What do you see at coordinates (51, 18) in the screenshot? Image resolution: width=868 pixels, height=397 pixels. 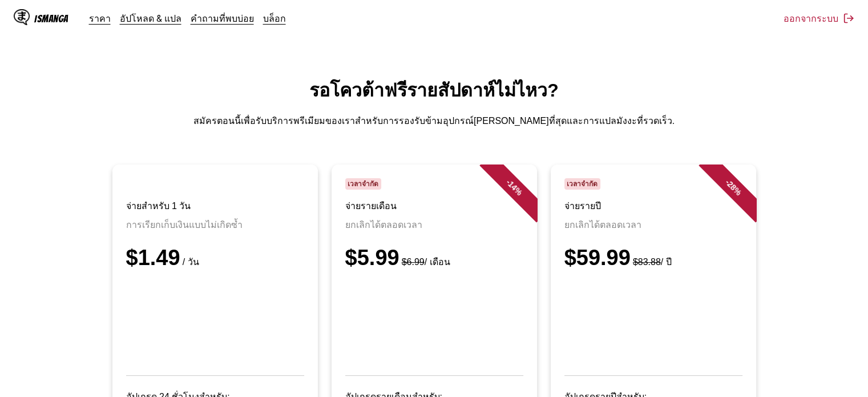 I see `a: IsManga LogoIsManga` at bounding box center [51, 18].